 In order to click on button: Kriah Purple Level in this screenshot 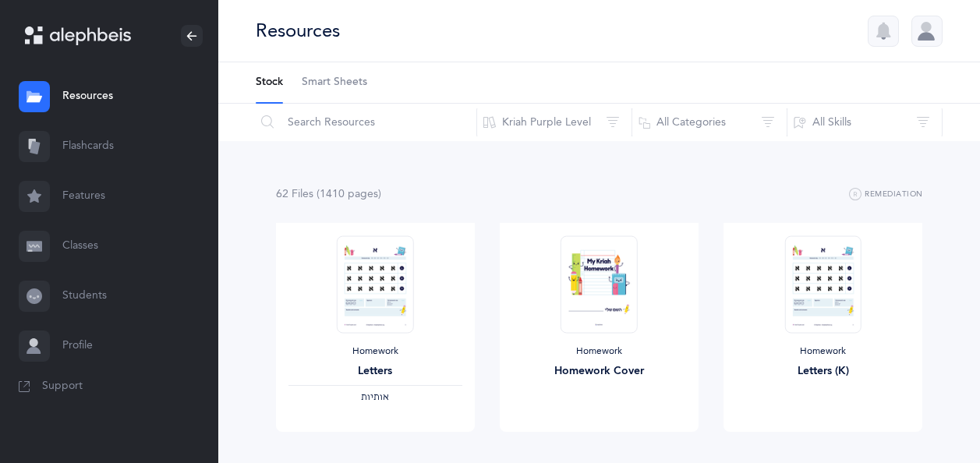, I will do `click(555, 123)`.